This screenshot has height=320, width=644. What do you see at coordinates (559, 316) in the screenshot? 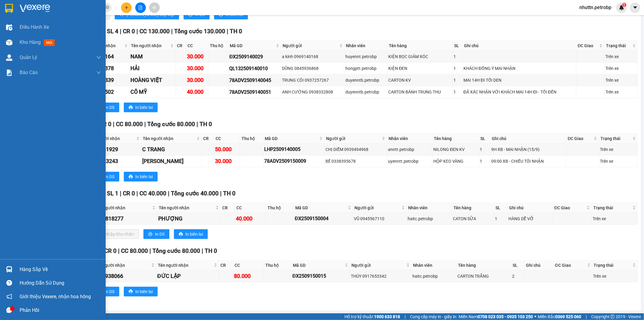
I see `span: Miền Bắc` at bounding box center [559, 316].